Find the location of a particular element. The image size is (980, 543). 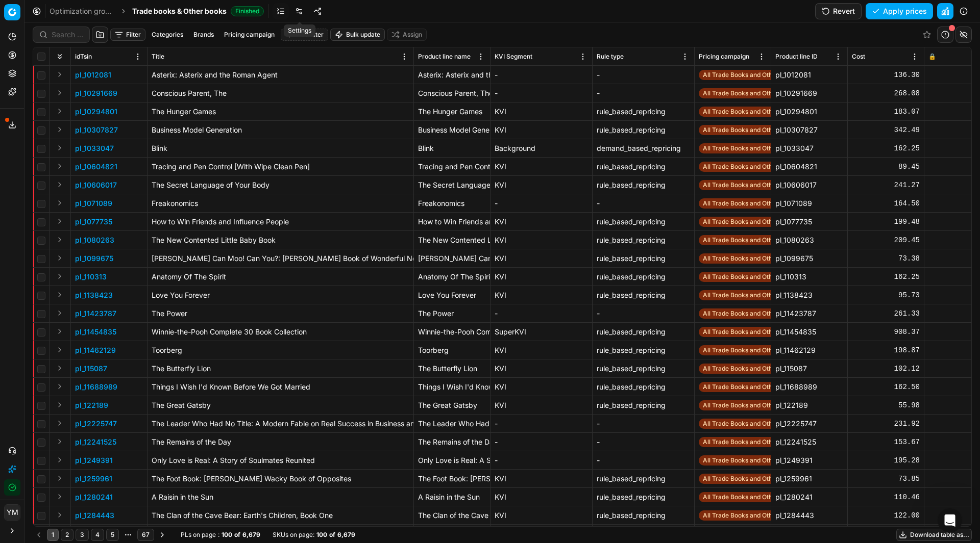

div: Freakonomics is located at coordinates (452, 204).